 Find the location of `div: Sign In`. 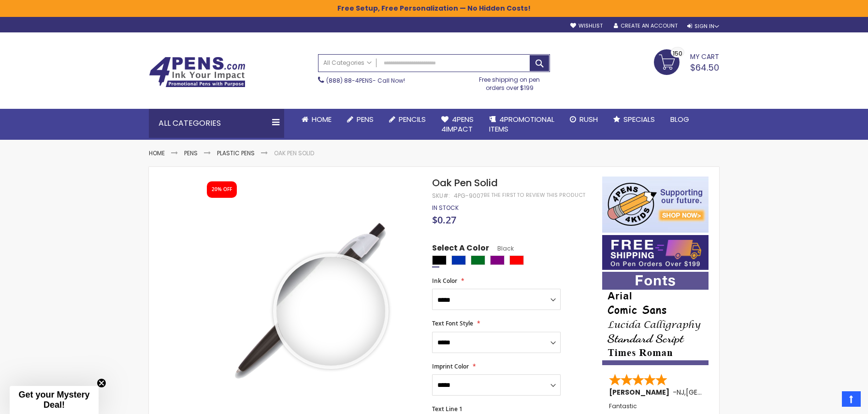

div: Sign In is located at coordinates (703, 26).